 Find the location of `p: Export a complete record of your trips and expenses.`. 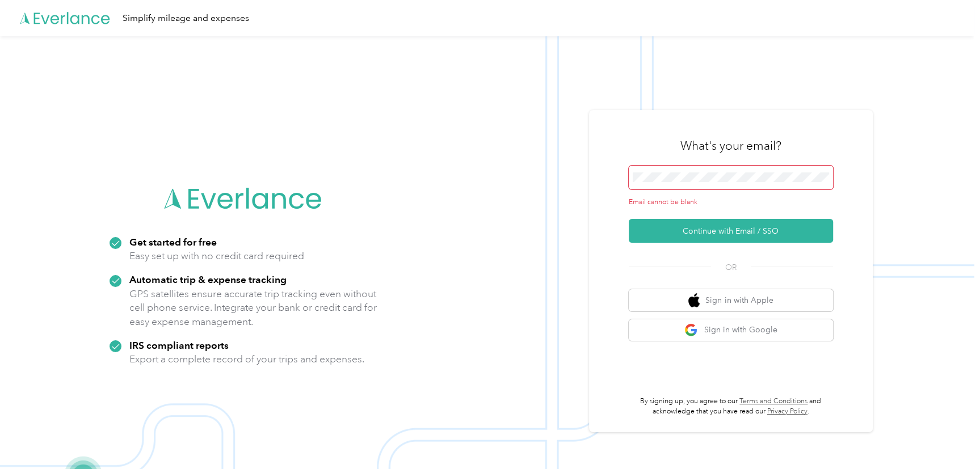

p: Export a complete record of your trips and expenses. is located at coordinates (247, 359).